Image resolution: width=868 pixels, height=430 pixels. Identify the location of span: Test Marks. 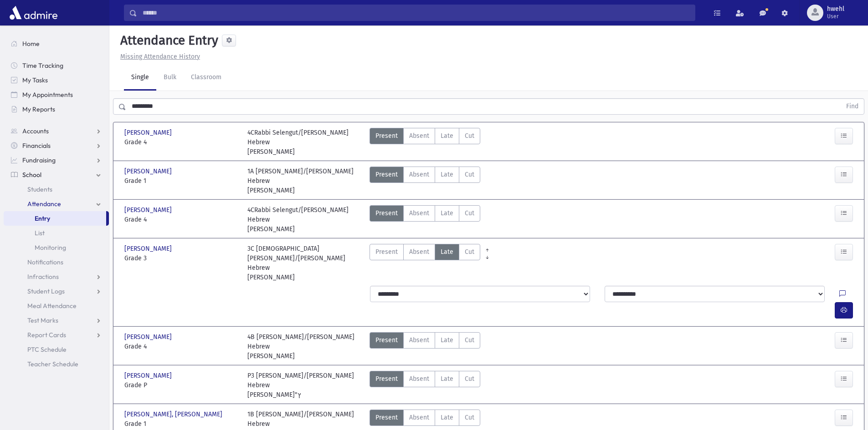
(43, 320).